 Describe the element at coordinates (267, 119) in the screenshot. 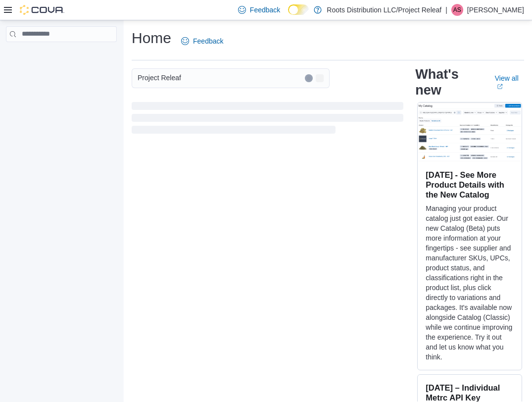

I see `span: Loading` at that location.